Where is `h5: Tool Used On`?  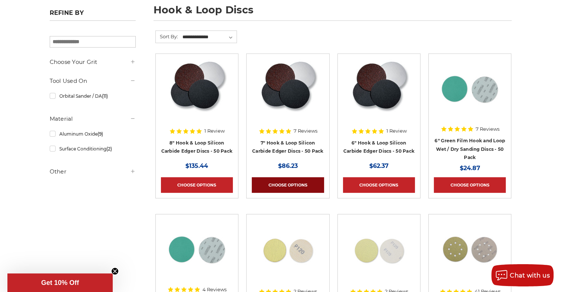
h5: Tool Used On is located at coordinates (93, 81).